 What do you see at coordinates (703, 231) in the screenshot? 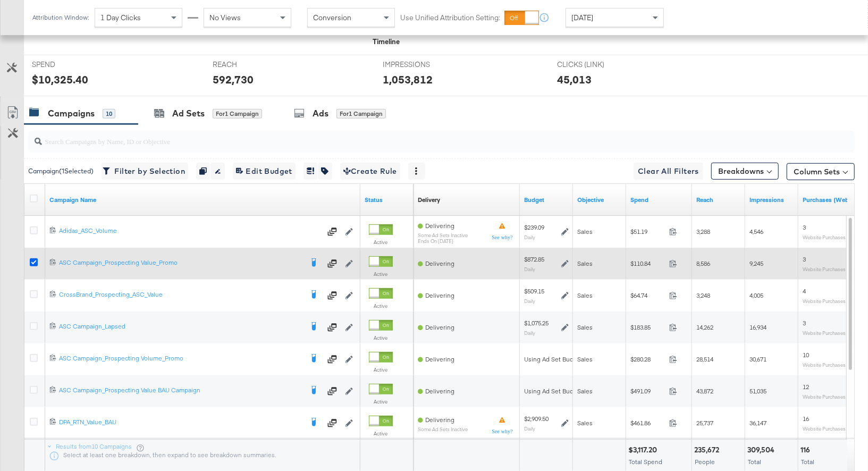
I see `span: 3,288` at bounding box center [703, 231].